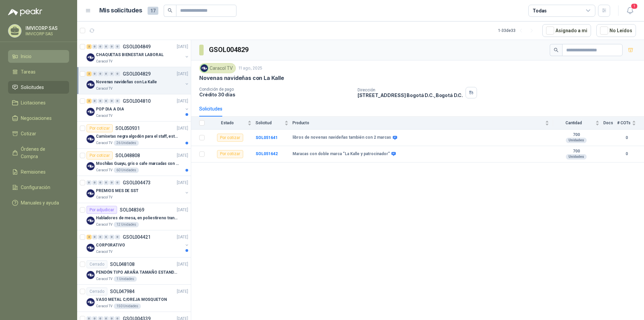 This screenshot has height=320, width=644. What do you see at coordinates (418, 123) in the screenshot?
I see `span: Producto` at bounding box center [418, 123].